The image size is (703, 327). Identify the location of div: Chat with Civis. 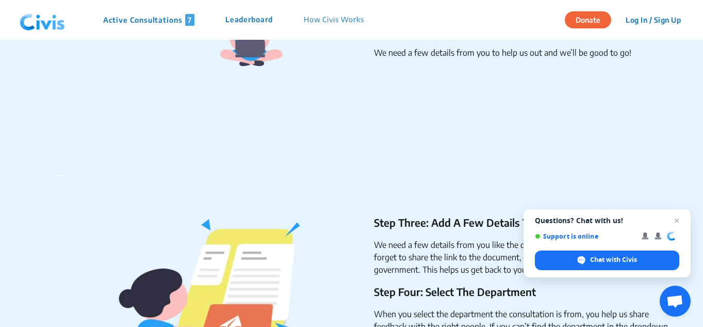
(607, 260).